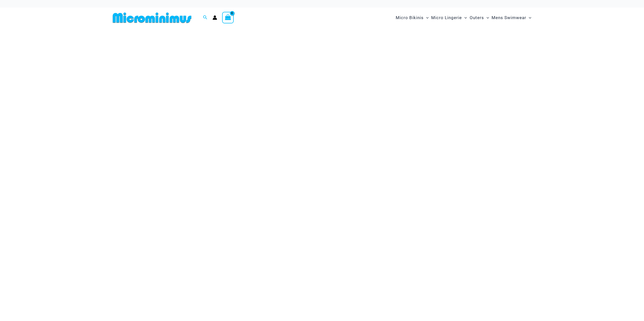 Image resolution: width=644 pixels, height=321 pixels. Describe the element at coordinates (447, 18) in the screenshot. I see `span: Micro Lingerie` at that location.